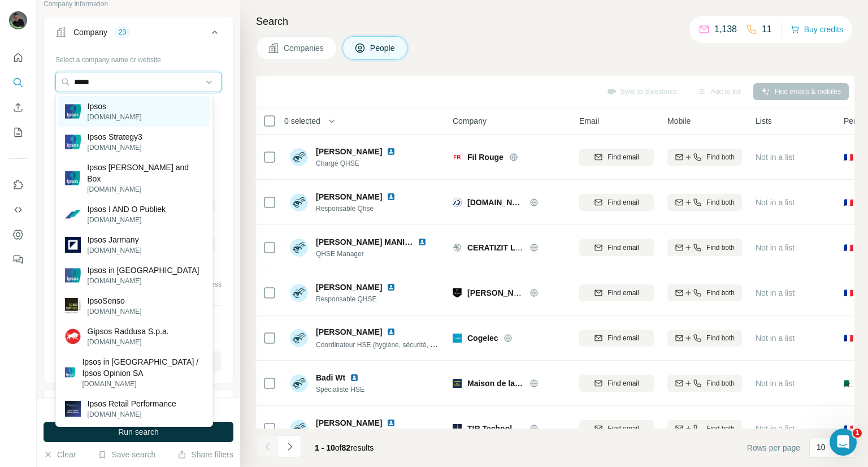 Image resolution: width=868 pixels, height=467 pixels. What do you see at coordinates (483, 338) in the screenshot?
I see `span: Cogelec` at bounding box center [483, 338].